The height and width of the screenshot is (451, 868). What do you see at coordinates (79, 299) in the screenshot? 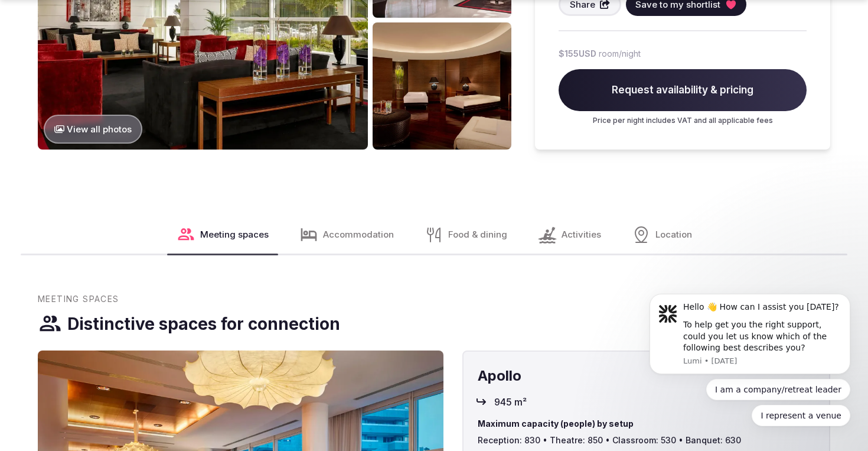
I see `span: Meeting Spaces` at bounding box center [79, 299].